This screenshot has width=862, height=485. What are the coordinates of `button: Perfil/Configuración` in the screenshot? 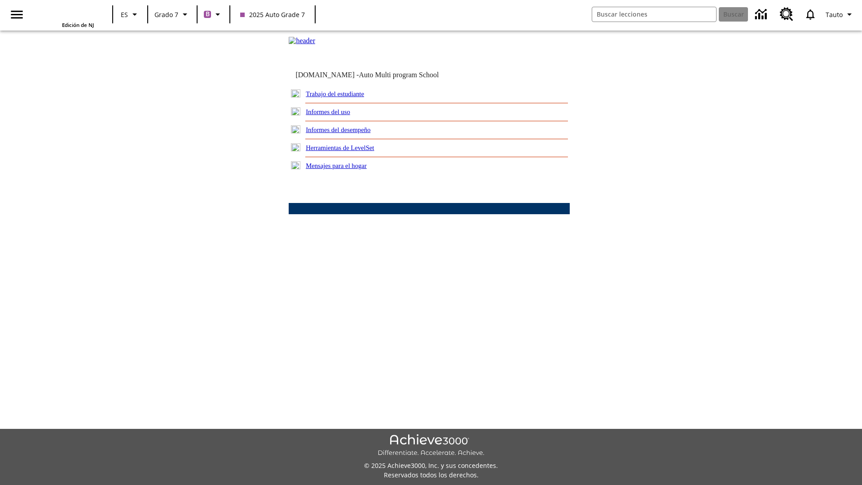 It's located at (840, 14).